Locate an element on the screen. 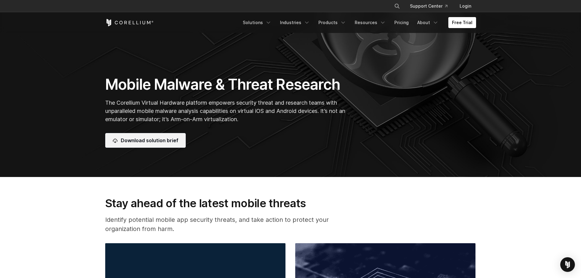 The image size is (581, 278). p: Identify potential mobile app security threats, and take action to protect your organization from... is located at coordinates (227, 224).